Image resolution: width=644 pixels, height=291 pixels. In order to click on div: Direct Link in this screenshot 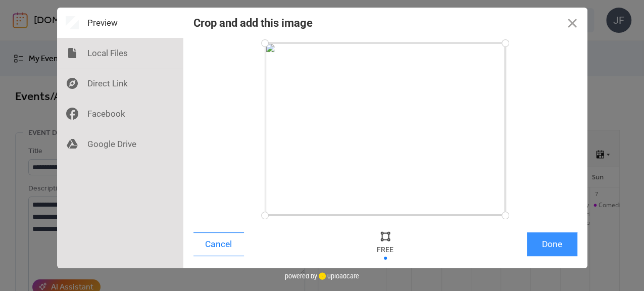, I will do `click(120, 83)`.